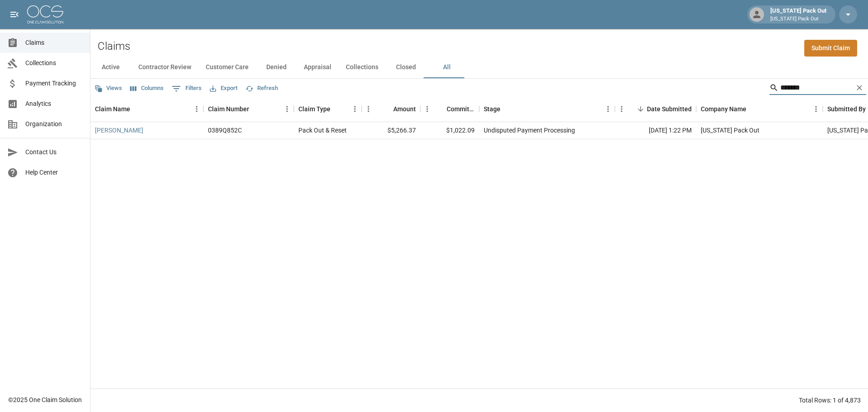 The image size is (868, 412). What do you see at coordinates (323, 130) in the screenshot?
I see `div: Pack Out & Reset` at bounding box center [323, 130].